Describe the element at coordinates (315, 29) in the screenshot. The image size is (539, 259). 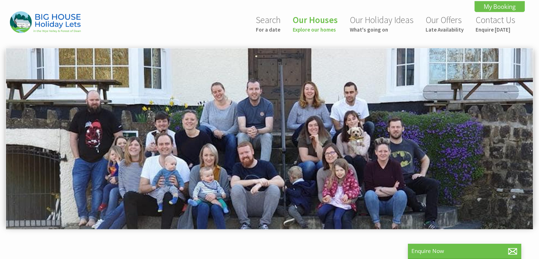
I see `small: Explore our homes` at that location.